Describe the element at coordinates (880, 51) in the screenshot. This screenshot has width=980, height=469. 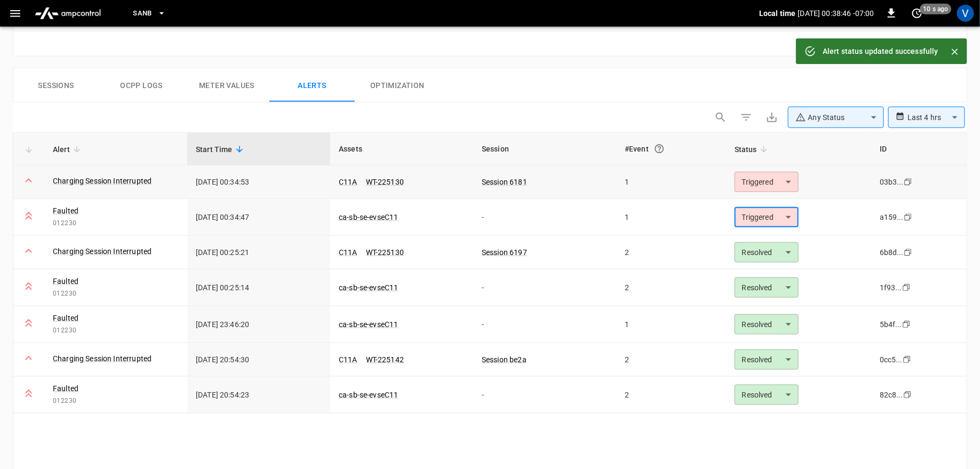
I see `div: Alert status updated successfully` at that location.